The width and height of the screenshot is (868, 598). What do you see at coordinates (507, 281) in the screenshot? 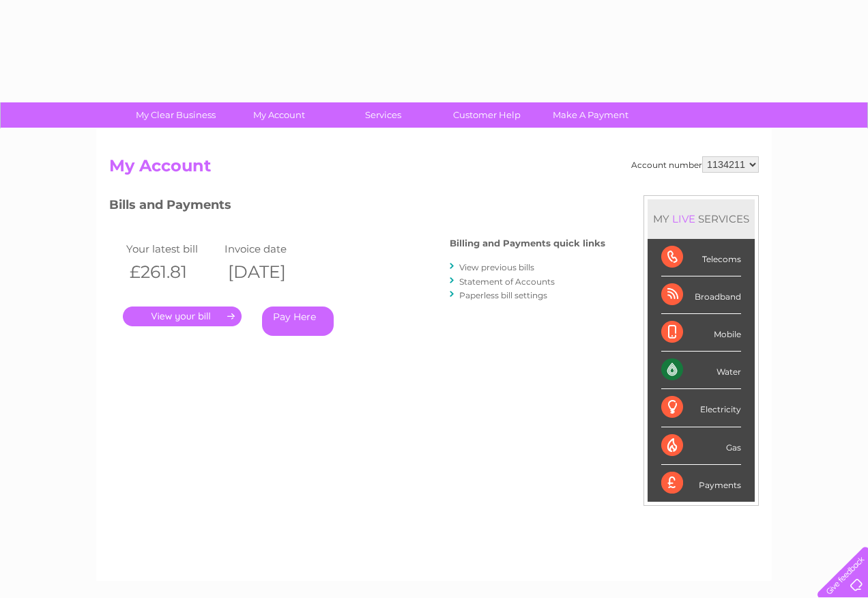
I see `a: Statement of Accounts` at bounding box center [507, 281].